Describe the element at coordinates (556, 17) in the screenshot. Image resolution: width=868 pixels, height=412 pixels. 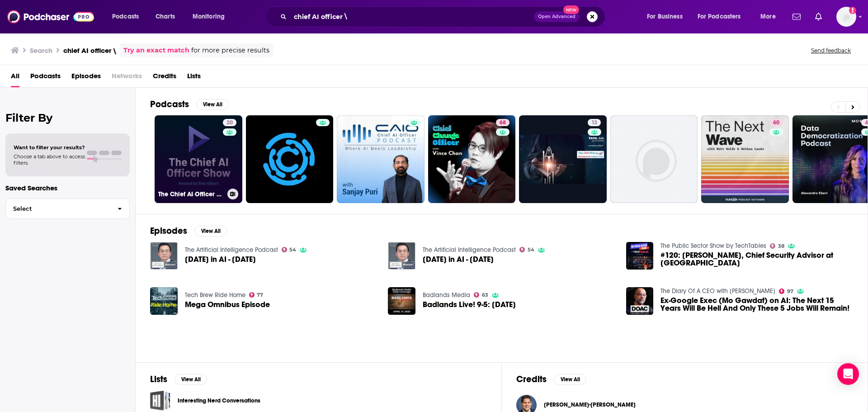
I see `button: Open AdvancedNew` at that location.